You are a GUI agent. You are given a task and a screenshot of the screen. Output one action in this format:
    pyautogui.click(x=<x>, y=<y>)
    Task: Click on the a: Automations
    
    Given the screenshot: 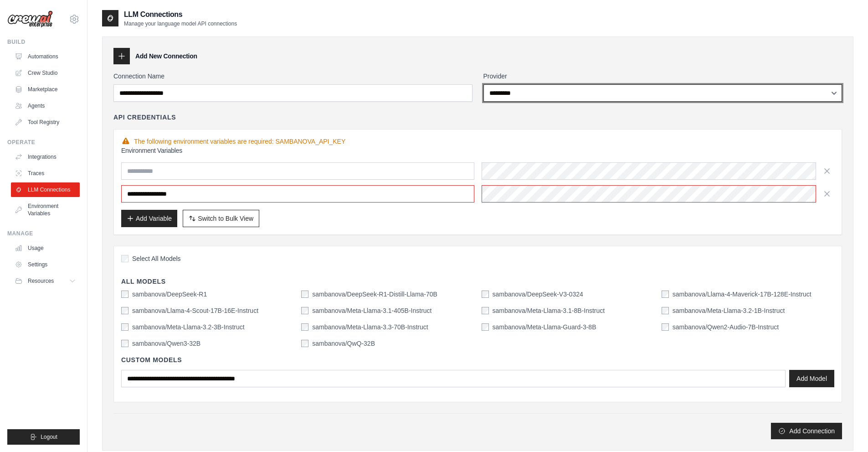 What is the action you would take?
    pyautogui.click(x=45, y=57)
    